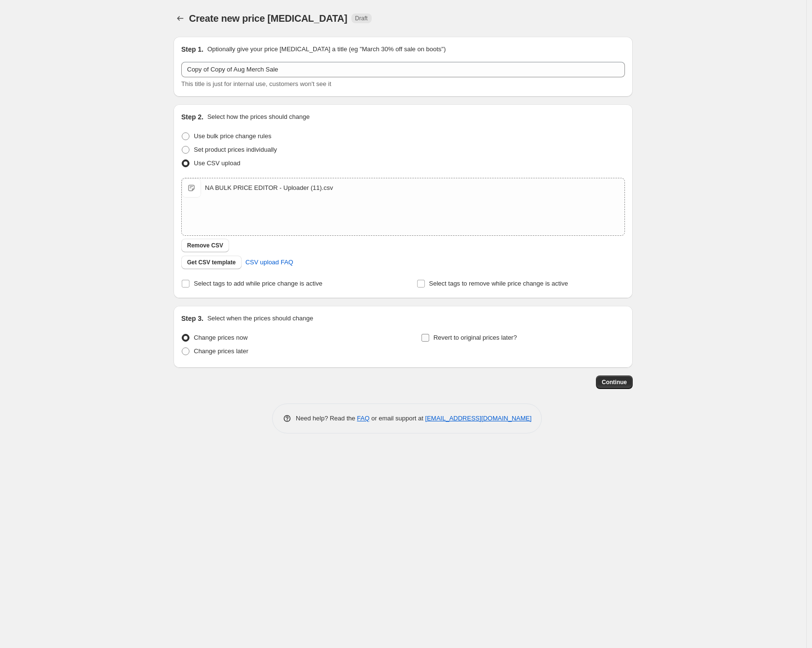 The height and width of the screenshot is (648, 812). What do you see at coordinates (259, 117) in the screenshot?
I see `p: Select how the prices should change` at bounding box center [259, 117].